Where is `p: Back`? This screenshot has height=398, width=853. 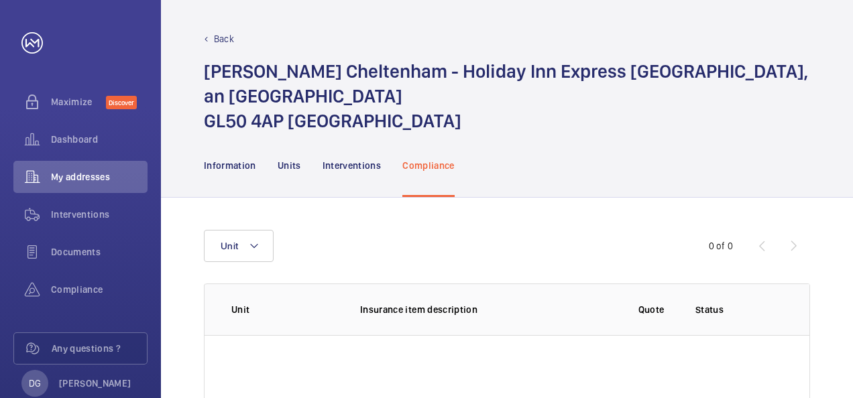 p: Back is located at coordinates (224, 39).